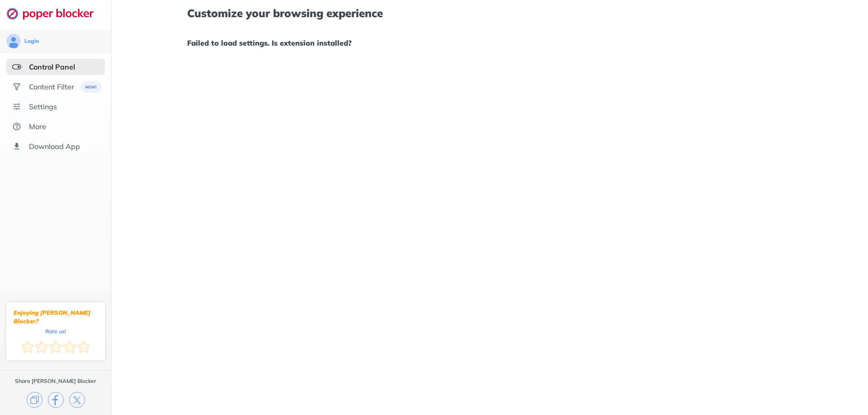 This screenshot has height=415, width=868. What do you see at coordinates (37, 127) in the screenshot?
I see `div: More` at bounding box center [37, 127].